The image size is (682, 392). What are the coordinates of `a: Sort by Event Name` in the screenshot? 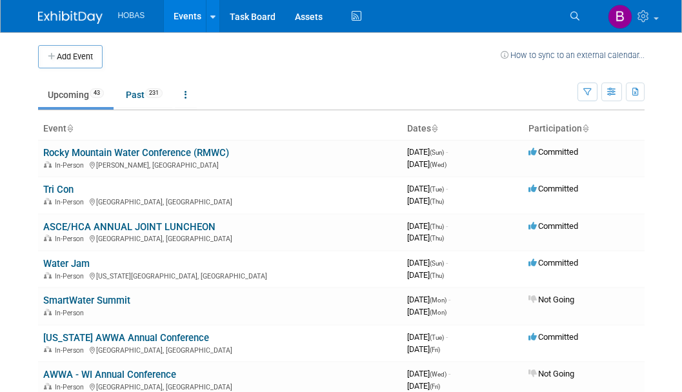 It's located at (70, 128).